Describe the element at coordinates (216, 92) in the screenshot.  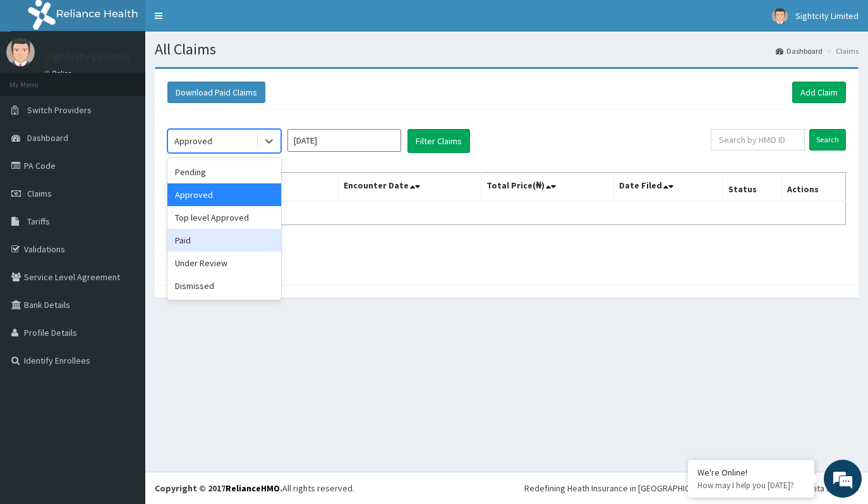
I see `button: Download Paid Claims` at that location.